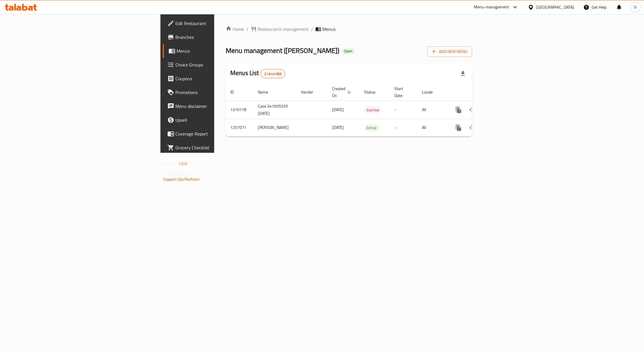  What do you see at coordinates (219, 120) in the screenshot?
I see `span: Upsell` at bounding box center [219, 120].